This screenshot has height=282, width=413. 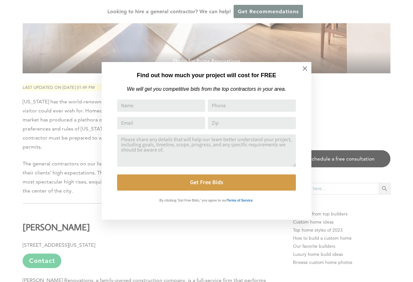 I want to click on button: Close, so click(x=305, y=68).